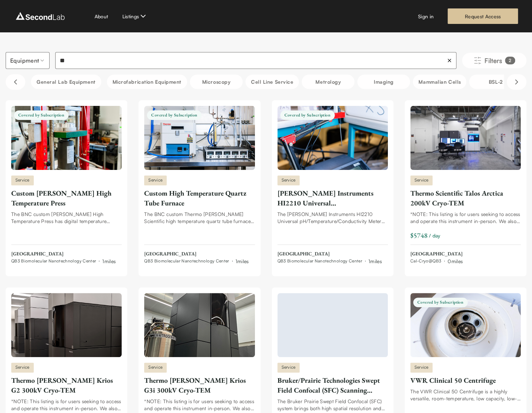 The image size is (532, 413). I want to click on a: Thermo Scientific Talos Arctica 200kV Cryo-TEMServiceThermo Scientific Talos Arctica 200kV Cryo-T..., so click(466, 185).